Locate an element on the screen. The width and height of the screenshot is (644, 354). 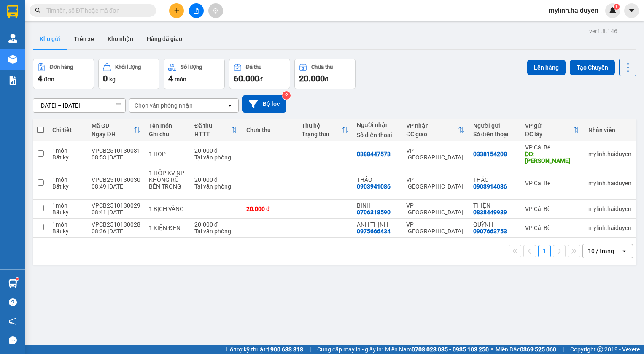
button: plus is located at coordinates (177, 11).